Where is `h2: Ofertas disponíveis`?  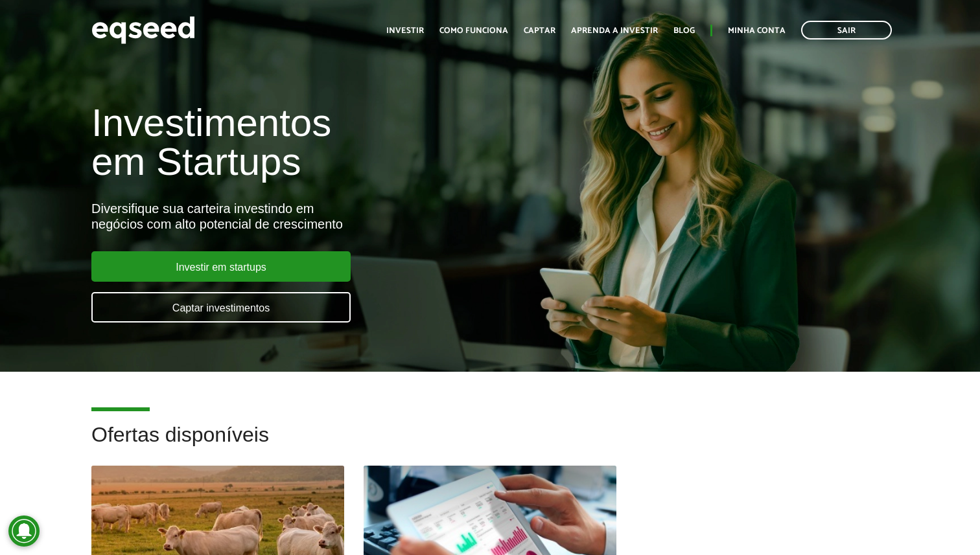 h2: Ofertas disponíveis is located at coordinates (490, 445).